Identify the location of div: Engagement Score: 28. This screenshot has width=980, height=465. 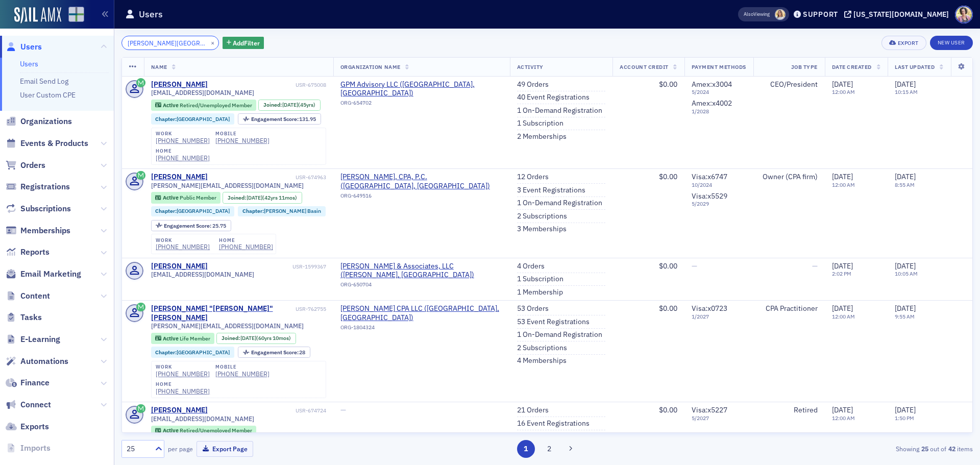
(274, 353).